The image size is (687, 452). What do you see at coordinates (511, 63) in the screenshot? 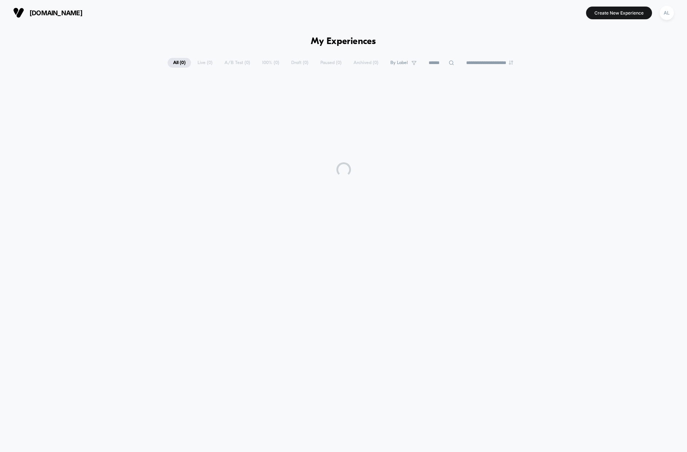
I see `img: end` at bounding box center [511, 63].